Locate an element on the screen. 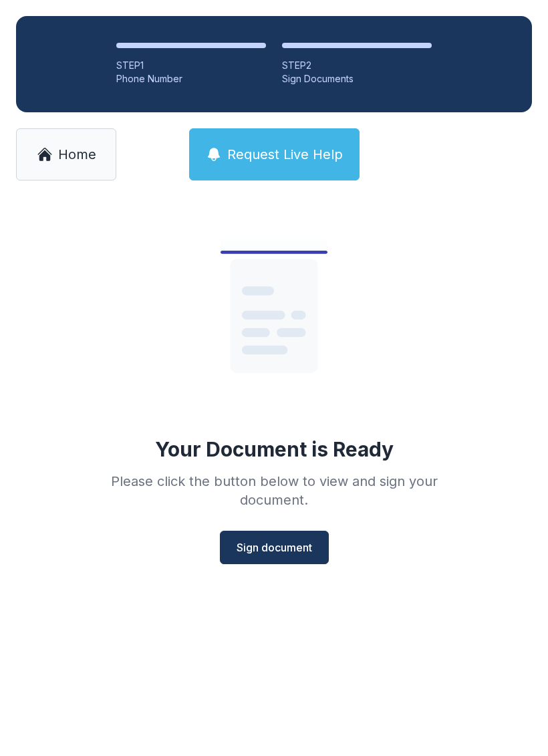 Image resolution: width=548 pixels, height=756 pixels. div: Please click the button below to view and sign your document. is located at coordinates (274, 491).